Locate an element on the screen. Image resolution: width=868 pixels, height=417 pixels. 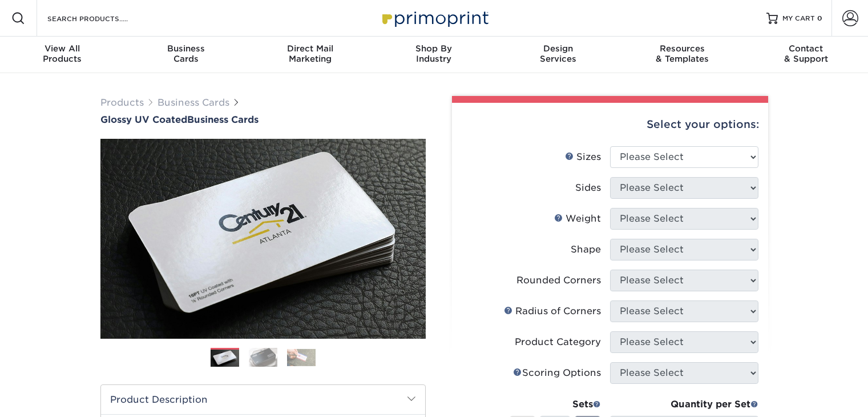
h1: Business Cards is located at coordinates (263, 119).